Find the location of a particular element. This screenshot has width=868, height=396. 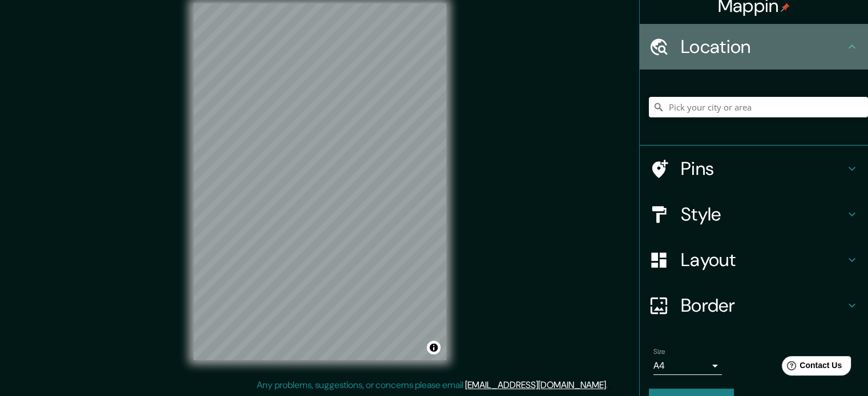

h4: Layout is located at coordinates (763, 260).